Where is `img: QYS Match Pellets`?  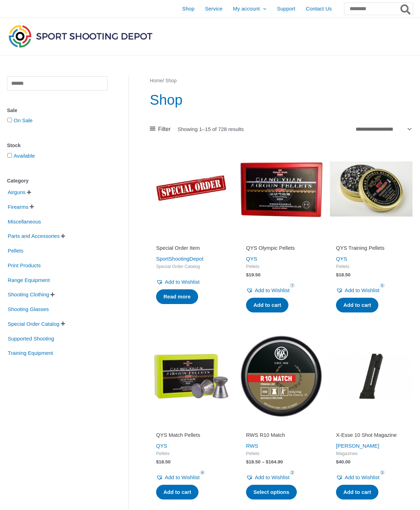
img: QYS Match Pellets is located at coordinates (191, 376).